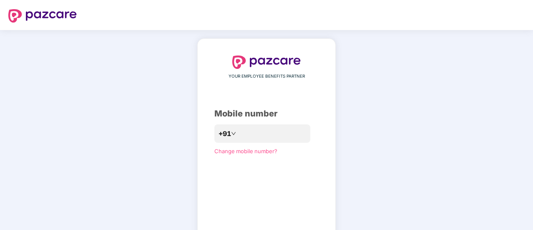 This screenshot has height=230, width=533. Describe the element at coordinates (233, 133) in the screenshot. I see `span: down` at that location.